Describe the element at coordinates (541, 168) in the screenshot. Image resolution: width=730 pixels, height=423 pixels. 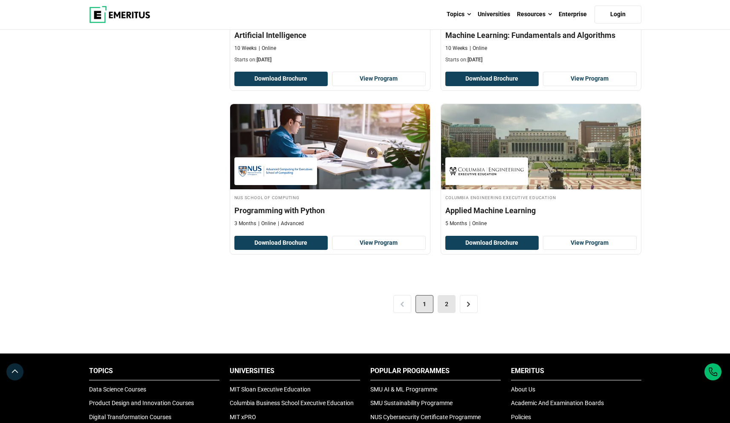
I see `a: AI and Machine Learning Course by Columbia Engineering Executive Education - Columbia Engineering...` at that location.